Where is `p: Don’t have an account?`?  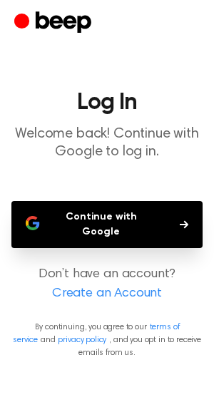 p: Don’t have an account? is located at coordinates (107, 285).